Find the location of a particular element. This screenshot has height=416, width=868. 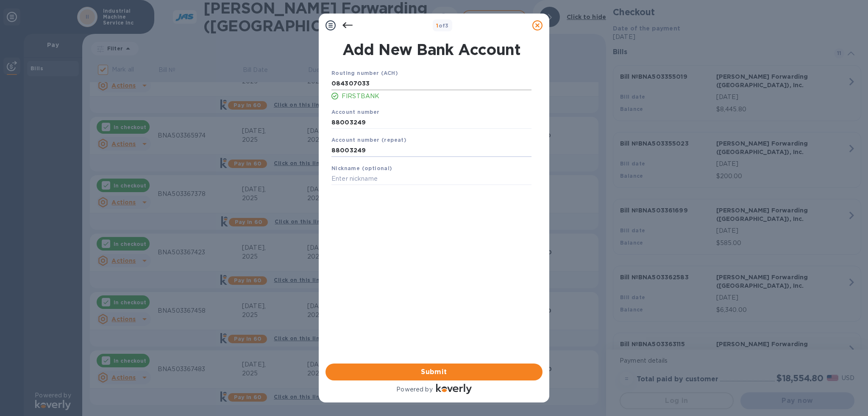

input: Enter nickname is located at coordinates (431, 179).